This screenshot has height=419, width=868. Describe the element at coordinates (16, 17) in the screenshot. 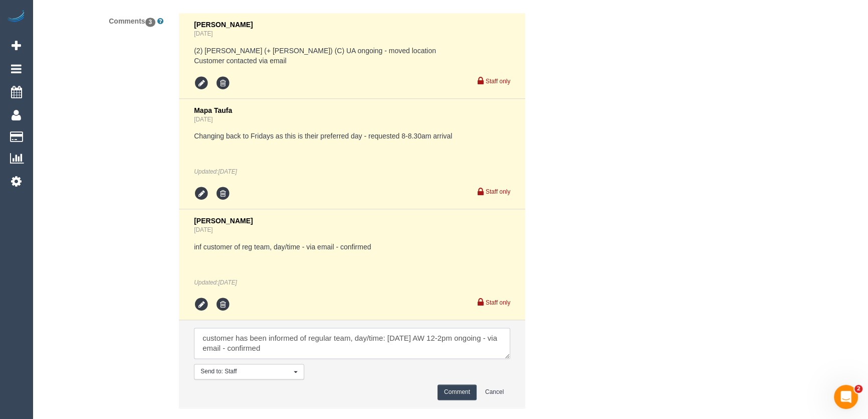

I see `img: Automaid Logo` at that location.